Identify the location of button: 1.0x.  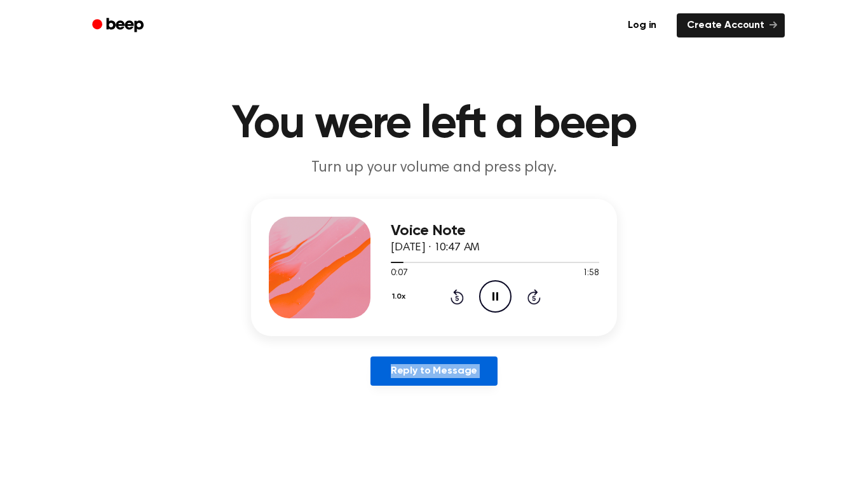
(400, 296).